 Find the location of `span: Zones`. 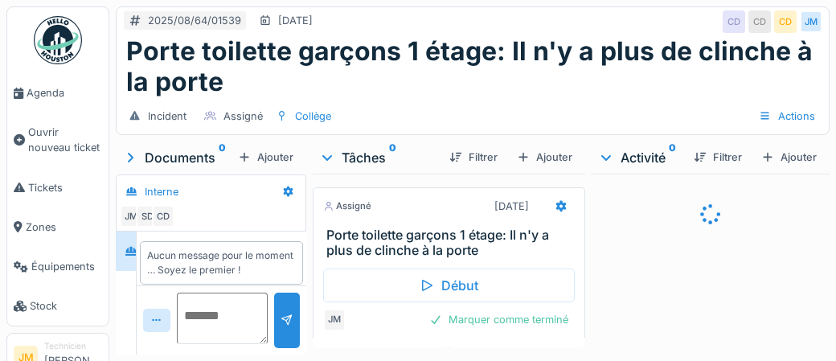

span: Zones is located at coordinates (63, 227).